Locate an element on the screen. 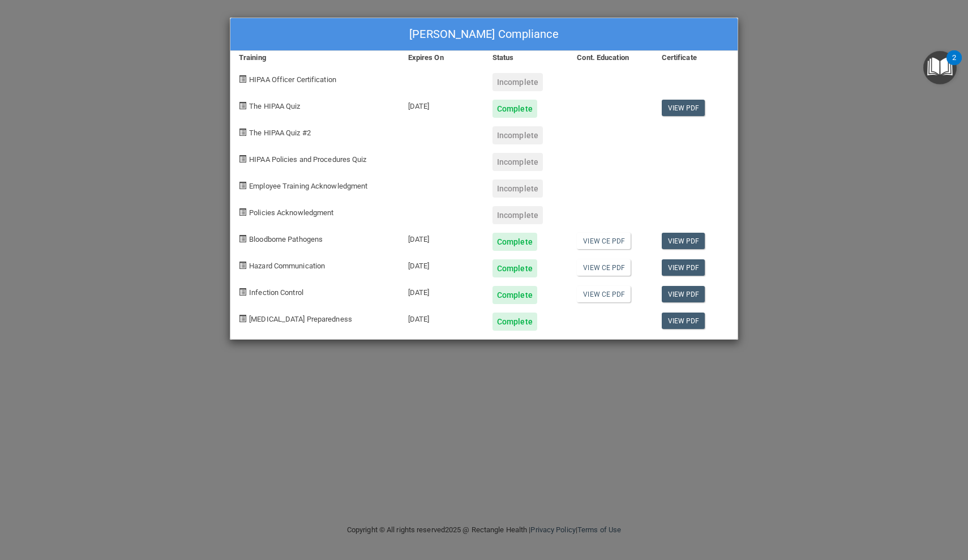  span: HIPAA Officer Certification is located at coordinates (292, 79).